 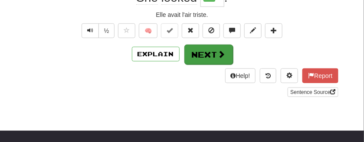 What do you see at coordinates (253, 31) in the screenshot?
I see `button: Edit sentence (alt+d)` at bounding box center [253, 31].